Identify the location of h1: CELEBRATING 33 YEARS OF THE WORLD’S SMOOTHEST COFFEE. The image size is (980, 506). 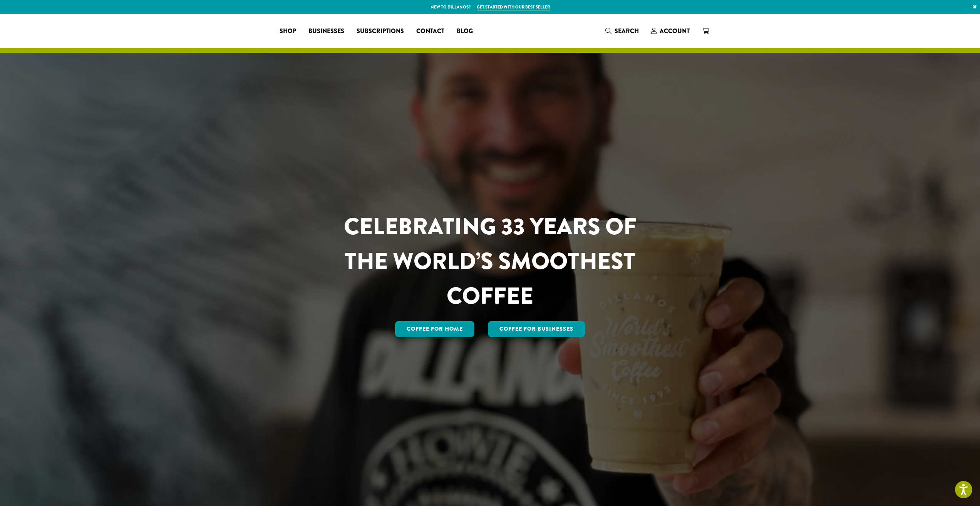
(490, 261).